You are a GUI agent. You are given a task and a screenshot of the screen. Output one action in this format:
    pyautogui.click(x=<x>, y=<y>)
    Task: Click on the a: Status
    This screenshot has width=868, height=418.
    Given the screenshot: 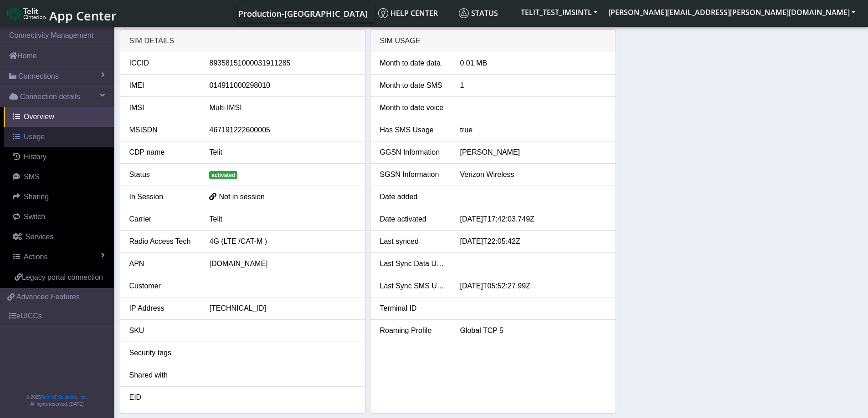 What is the action you would take?
    pyautogui.click(x=485, y=14)
    